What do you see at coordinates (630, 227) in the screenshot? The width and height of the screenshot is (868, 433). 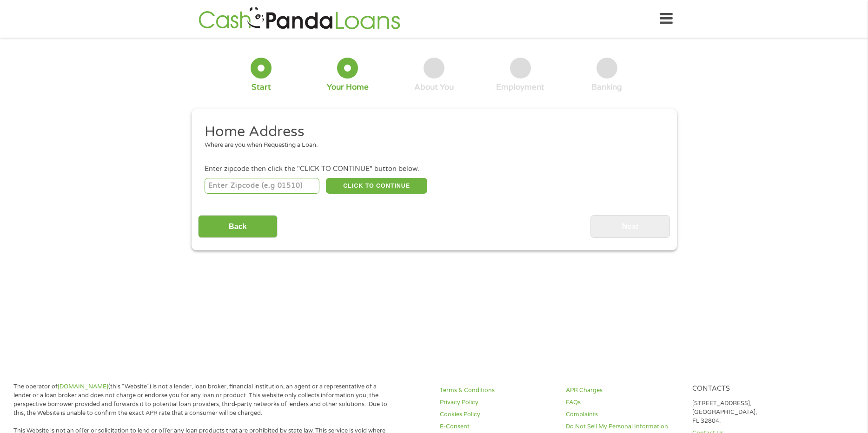 I see `input: Next` at bounding box center [630, 227].